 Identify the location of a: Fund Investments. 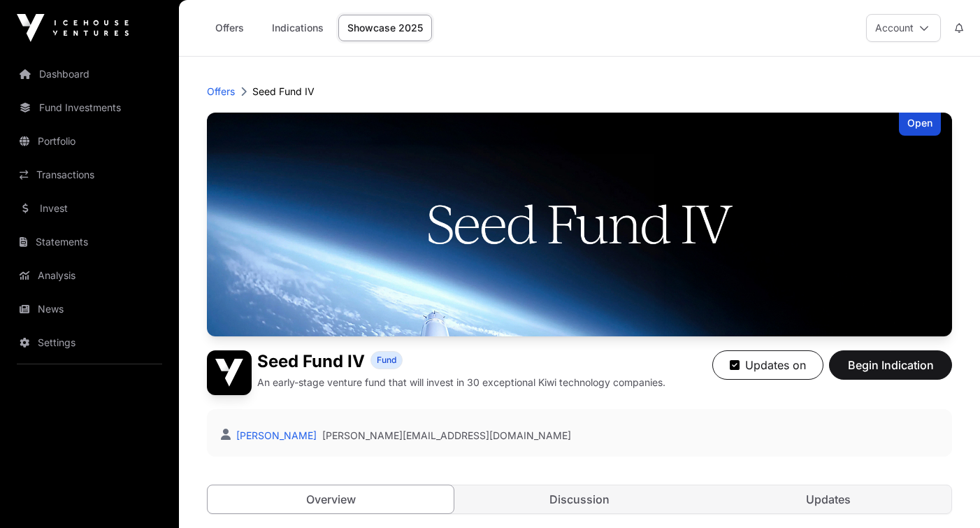
(89, 108).